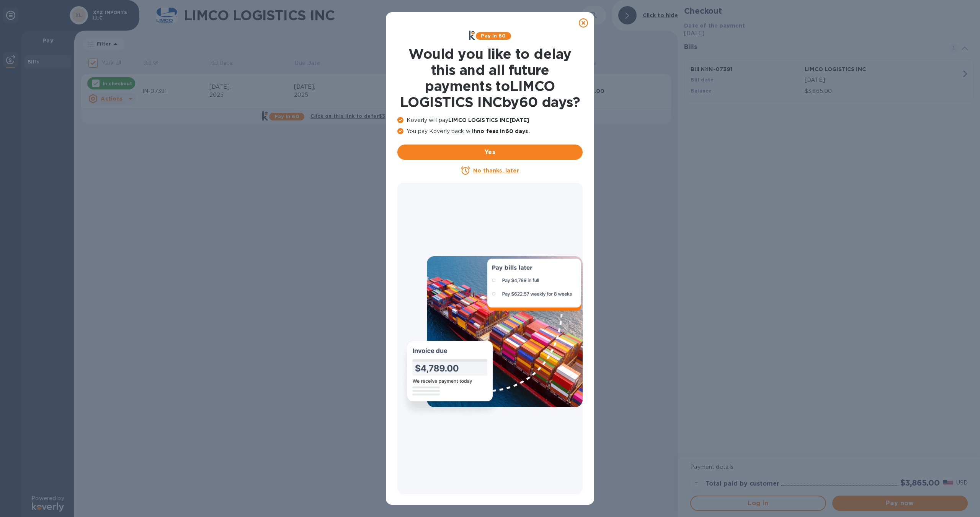 This screenshot has width=980, height=517. Describe the element at coordinates (490, 131) in the screenshot. I see `p: You pay Koverly back with` at that location.